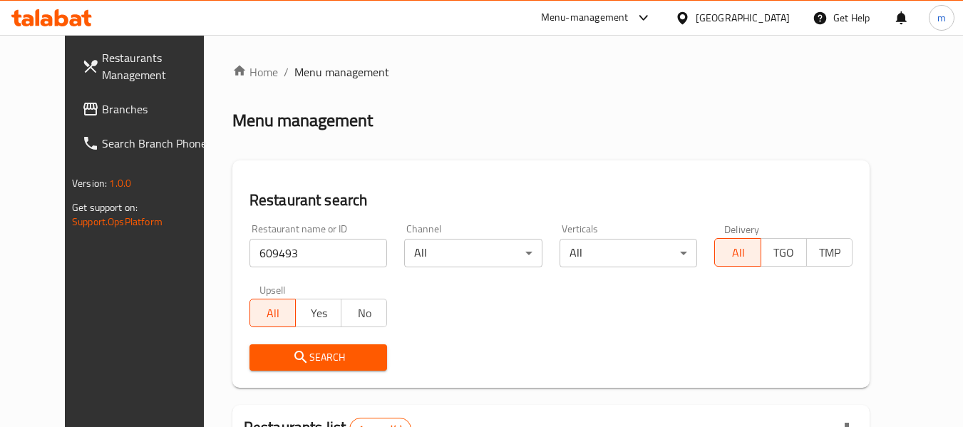  What do you see at coordinates (942, 18) in the screenshot?
I see `span: m` at bounding box center [942, 18].